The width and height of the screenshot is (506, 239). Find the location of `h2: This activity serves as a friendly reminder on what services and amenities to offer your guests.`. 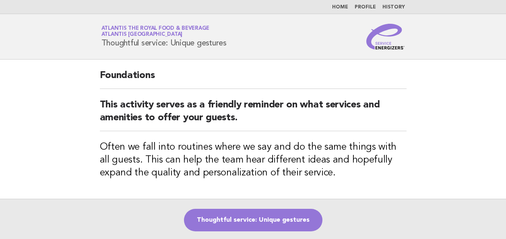

h2: This activity serves as a friendly reminder on what services and amenities to offer your guests. is located at coordinates (253, 115).